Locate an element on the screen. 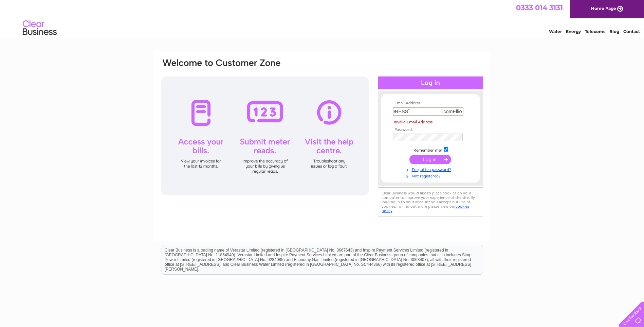 The image size is (644, 327). a: 0333 014 3131 is located at coordinates (539, 8).